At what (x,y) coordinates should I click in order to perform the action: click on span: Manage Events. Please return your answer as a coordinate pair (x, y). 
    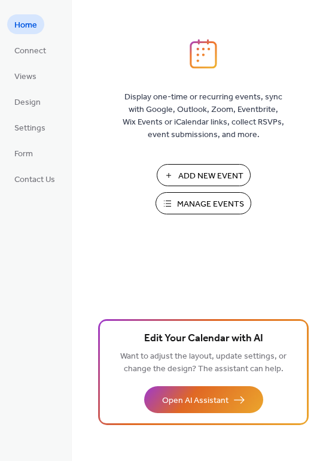
    Looking at the image, I should click on (211, 204).